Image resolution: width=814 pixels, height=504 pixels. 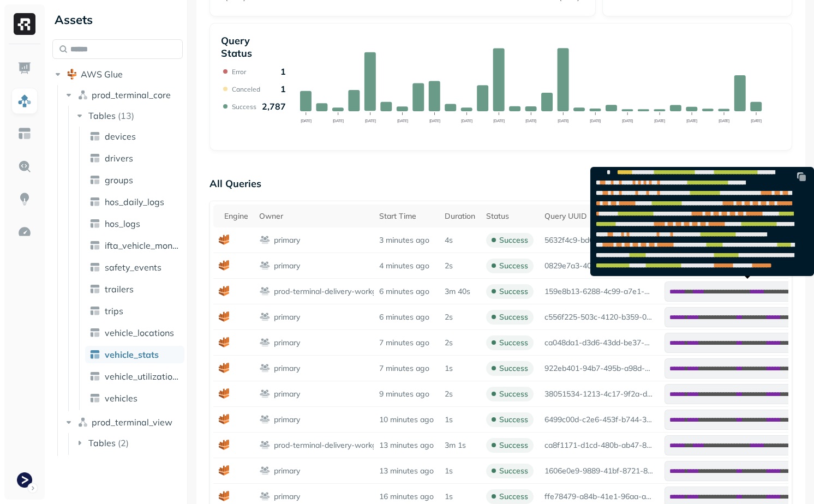 I want to click on p: 1606e0e9-9889-41bf-8721-8255da2d47f4, so click(x=599, y=470).